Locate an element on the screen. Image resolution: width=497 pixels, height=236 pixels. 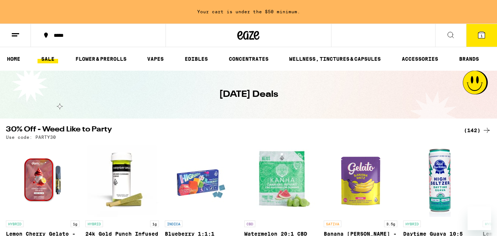
p: INDICA is located at coordinates (174, 224).